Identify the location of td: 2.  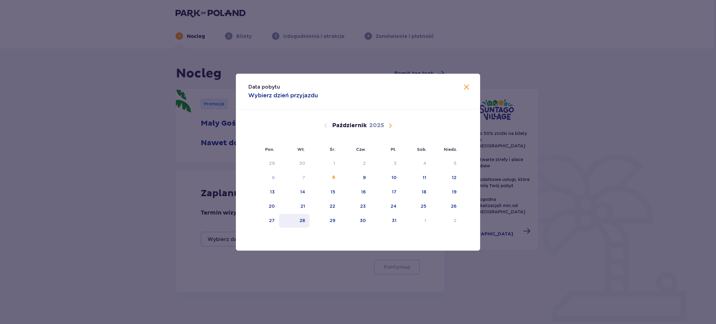
(445, 220).